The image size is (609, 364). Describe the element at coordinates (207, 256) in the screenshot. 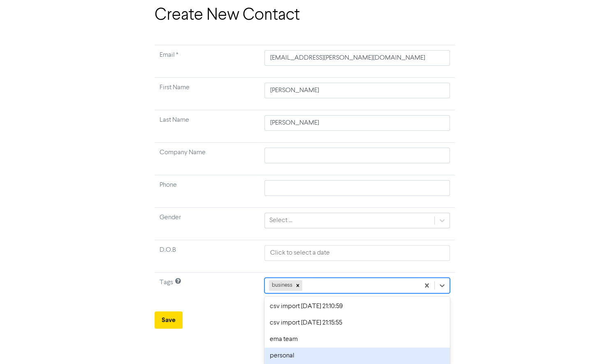

I see `td: D.O.B` at that location.